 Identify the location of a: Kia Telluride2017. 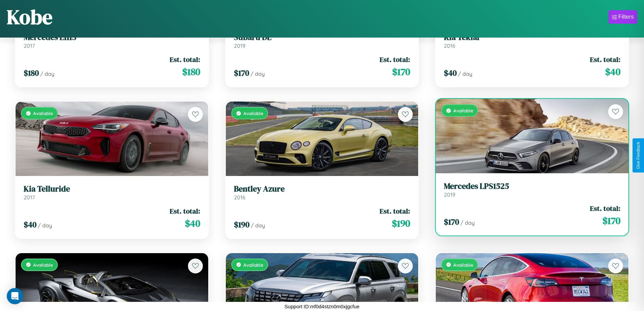
(112, 192).